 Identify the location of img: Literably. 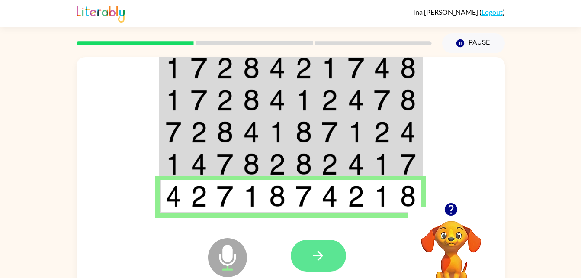
(100, 13).